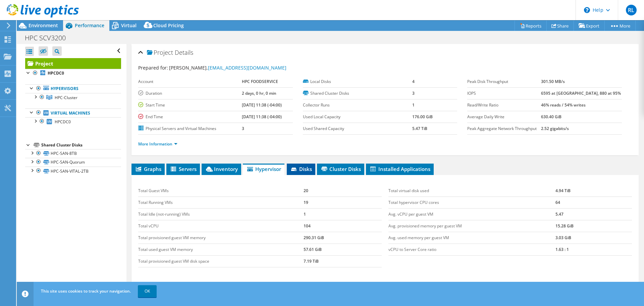 The width and height of the screenshot is (644, 306). Describe the element at coordinates (73, 64) in the screenshot. I see `a: Project` at that location.